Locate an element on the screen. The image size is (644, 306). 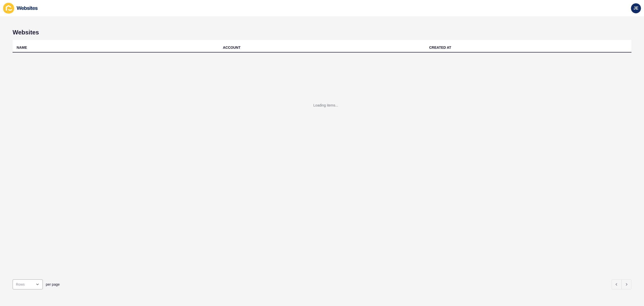
div: Loading items... is located at coordinates (326, 105).